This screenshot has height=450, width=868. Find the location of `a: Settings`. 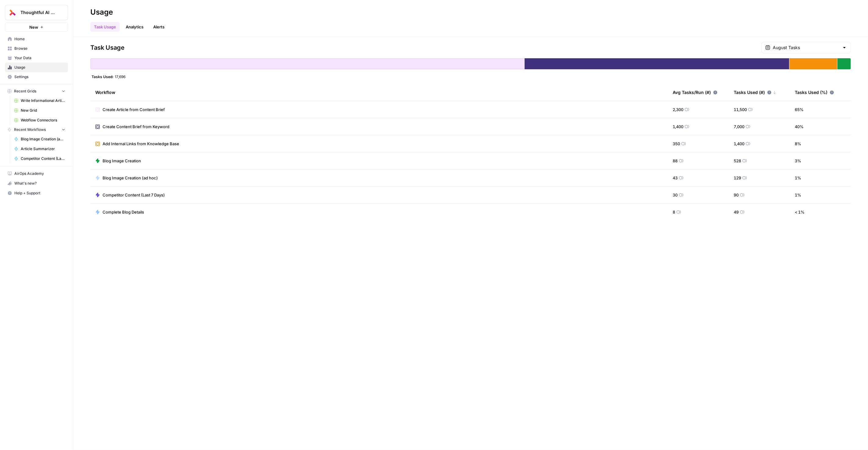

a: Settings is located at coordinates (36, 77).